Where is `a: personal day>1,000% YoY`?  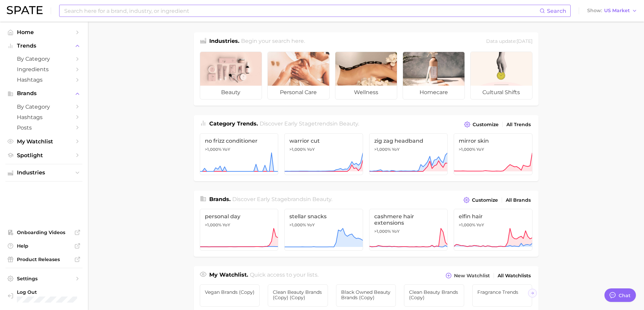
a: personal day>1,000% YoY is located at coordinates (239, 230).